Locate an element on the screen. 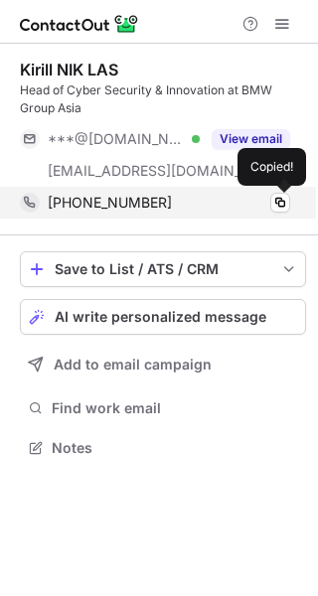  button: Add to email campaign is located at coordinates (163, 364).